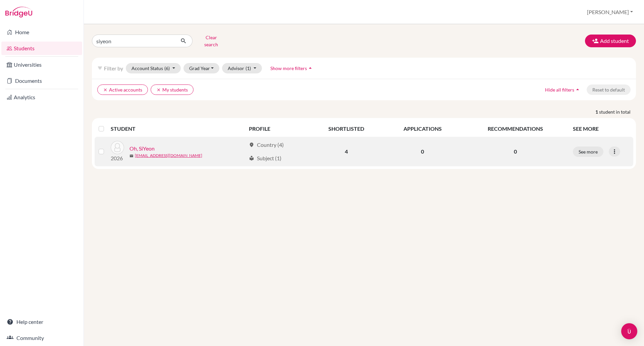  Describe the element at coordinates (346, 152) in the screenshot. I see `td: 4` at that location.